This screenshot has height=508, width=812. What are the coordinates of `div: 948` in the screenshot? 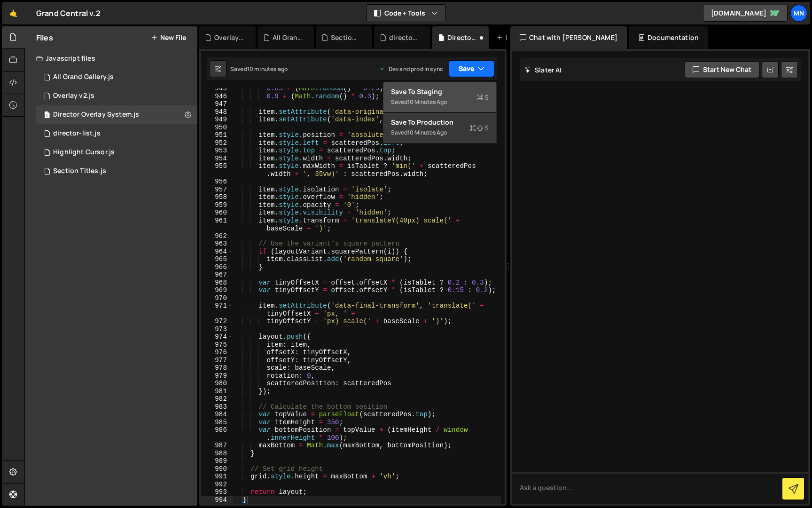 It's located at (217, 112).